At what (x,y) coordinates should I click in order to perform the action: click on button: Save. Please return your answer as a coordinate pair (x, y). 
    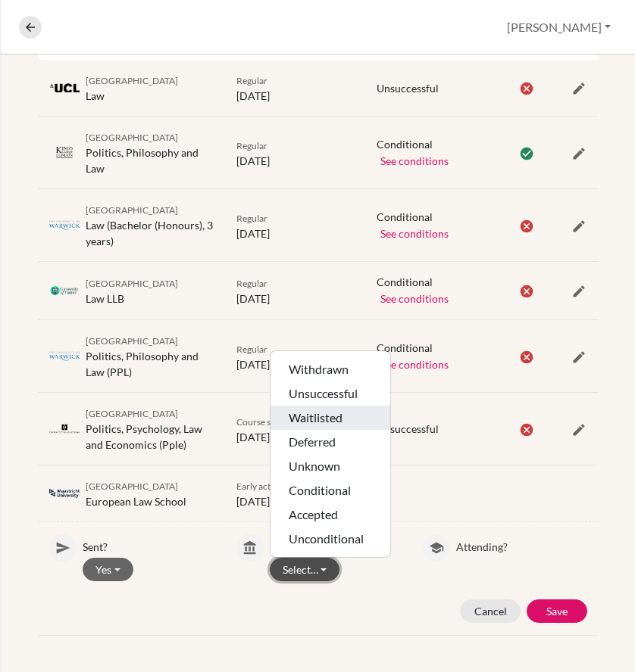
    Looking at the image, I should click on (557, 611).